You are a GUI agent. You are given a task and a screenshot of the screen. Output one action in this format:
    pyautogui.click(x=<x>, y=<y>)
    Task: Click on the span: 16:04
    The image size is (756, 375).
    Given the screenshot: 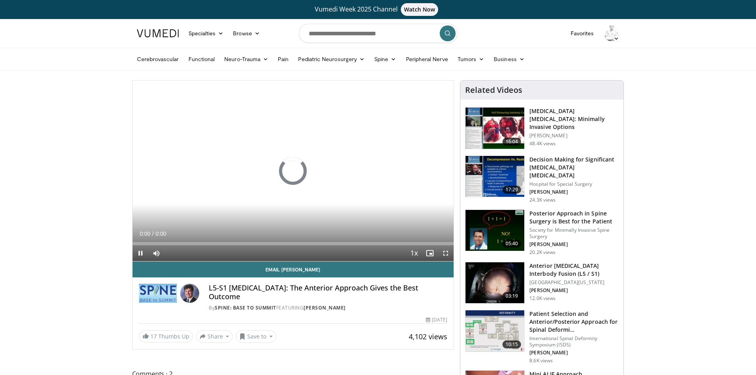 What is the action you would take?
    pyautogui.click(x=512, y=142)
    